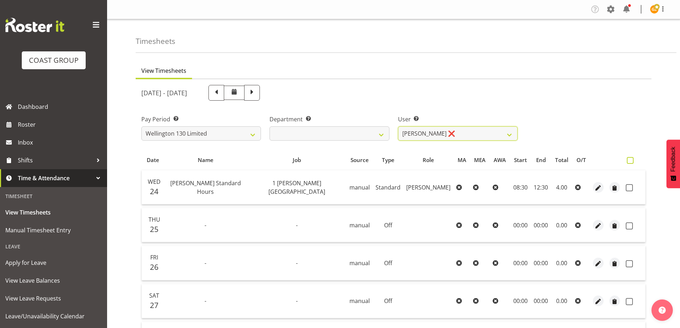 This screenshot has height=328, width=680. I want to click on div: COAST GROUP, so click(54, 60).